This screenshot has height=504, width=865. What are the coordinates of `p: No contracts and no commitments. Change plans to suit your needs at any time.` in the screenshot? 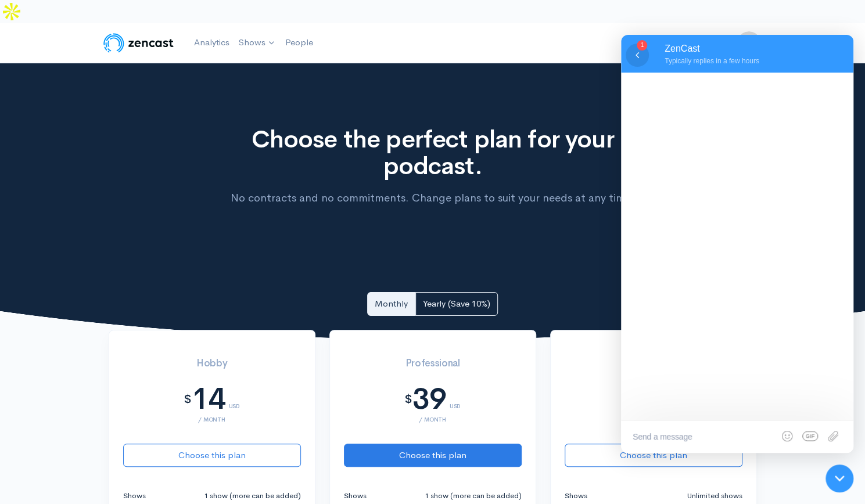 It's located at (432, 198).